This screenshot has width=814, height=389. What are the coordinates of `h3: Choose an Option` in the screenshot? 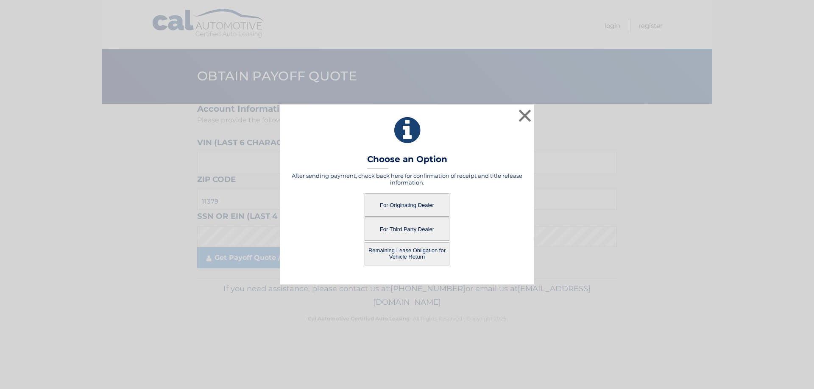 It's located at (407, 161).